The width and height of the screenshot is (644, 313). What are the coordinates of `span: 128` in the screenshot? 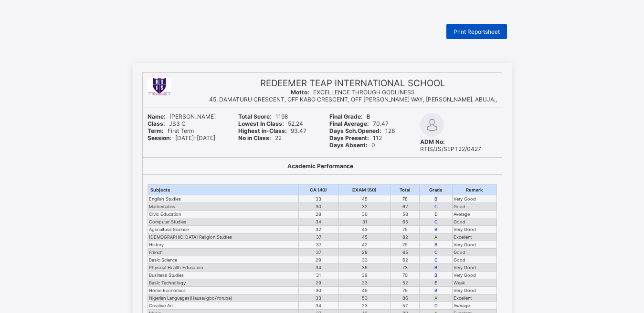 It's located at (362, 130).